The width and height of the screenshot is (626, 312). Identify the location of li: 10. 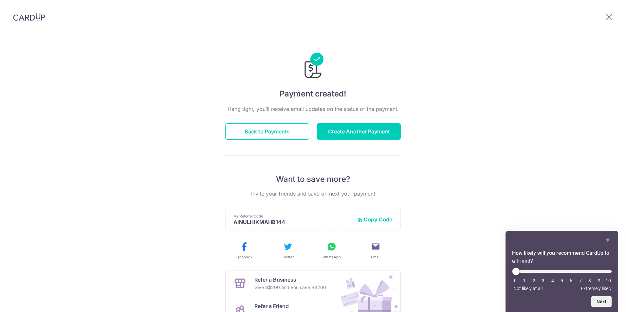
(608, 281).